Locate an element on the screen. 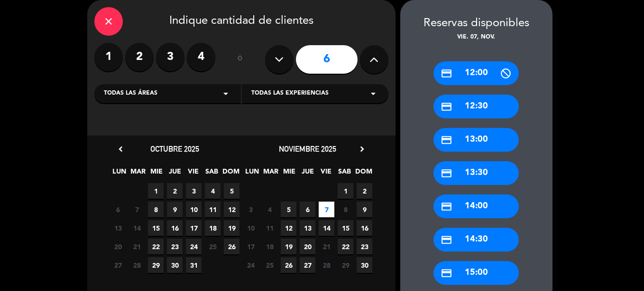 The image size is (644, 291). span: 31 is located at coordinates (194, 265).